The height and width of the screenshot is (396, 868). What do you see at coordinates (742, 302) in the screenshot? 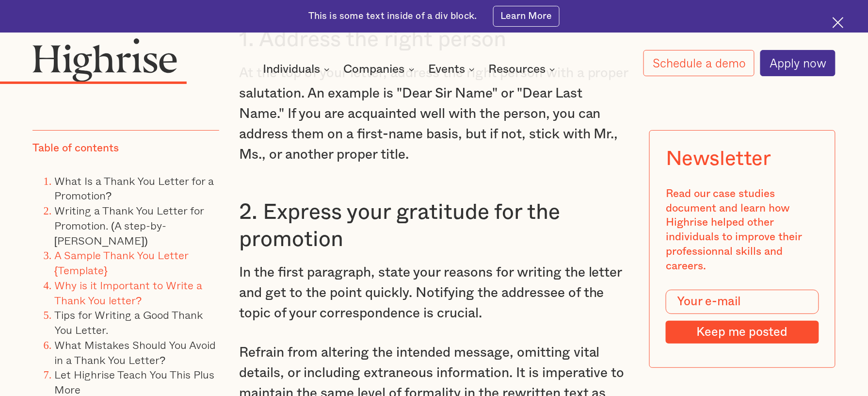
I see `input: Your e-mail` at bounding box center [742, 302].